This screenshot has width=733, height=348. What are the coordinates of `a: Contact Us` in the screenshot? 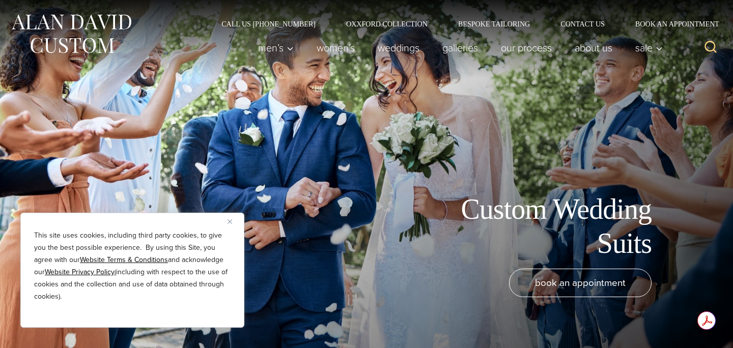 It's located at (582, 24).